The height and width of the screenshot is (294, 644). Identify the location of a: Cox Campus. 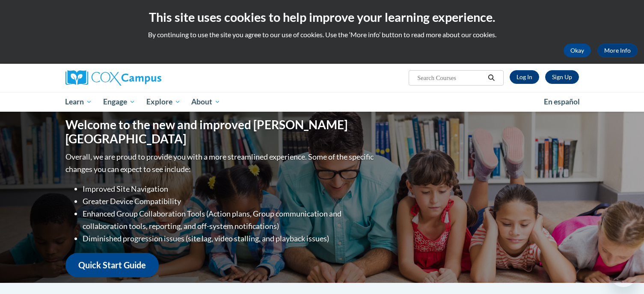
(147, 78).